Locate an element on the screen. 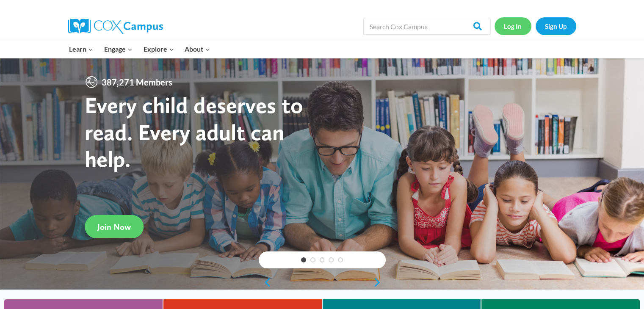  span: Join Now is located at coordinates (114, 227).